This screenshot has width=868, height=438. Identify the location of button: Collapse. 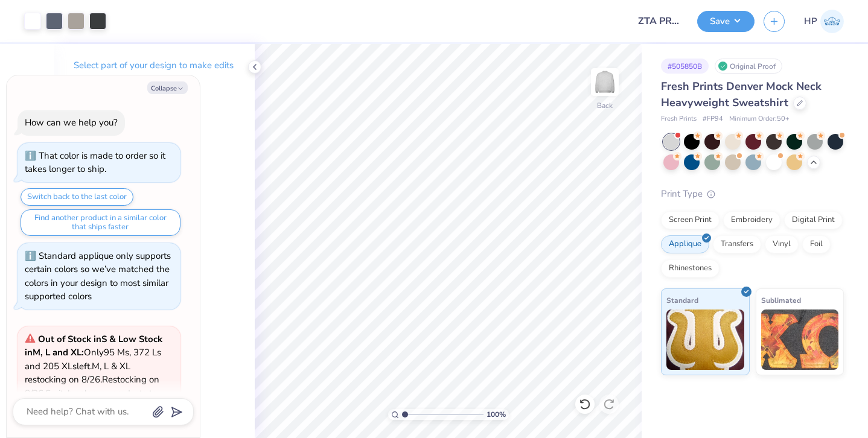
(167, 87).